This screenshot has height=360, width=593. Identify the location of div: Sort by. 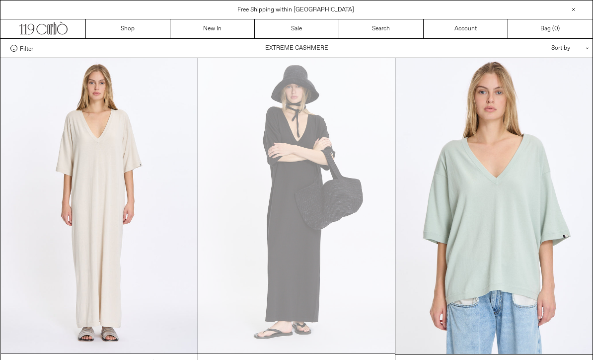
(538, 48).